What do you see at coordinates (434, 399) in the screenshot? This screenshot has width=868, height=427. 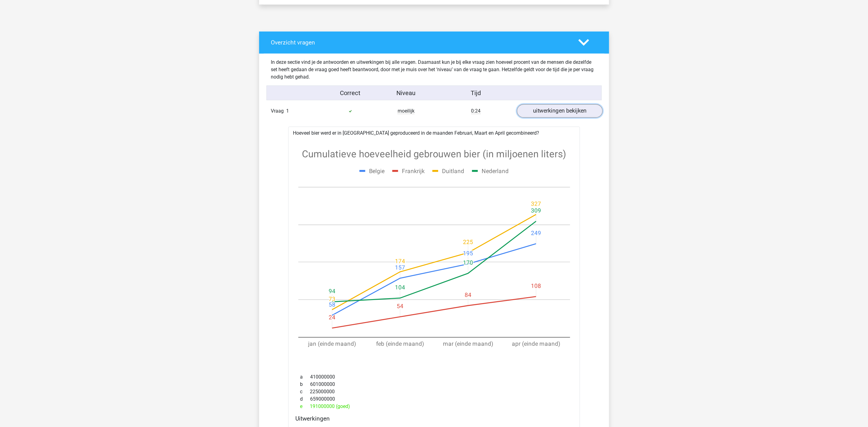 I see `div: 659000000` at bounding box center [434, 399].